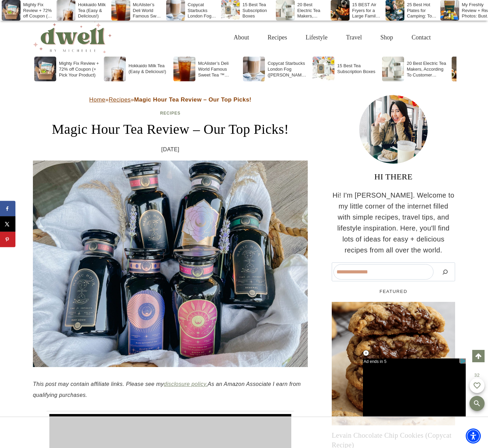 The image size is (488, 448). What do you see at coordinates (478, 356) in the screenshot?
I see `a: Scroll to top` at bounding box center [478, 356].